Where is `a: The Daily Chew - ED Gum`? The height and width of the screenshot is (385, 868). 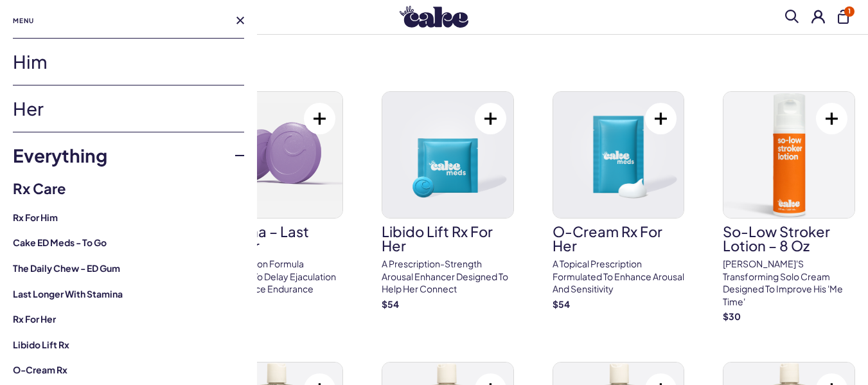 a: The Daily Chew - ED Gum is located at coordinates (66, 268).